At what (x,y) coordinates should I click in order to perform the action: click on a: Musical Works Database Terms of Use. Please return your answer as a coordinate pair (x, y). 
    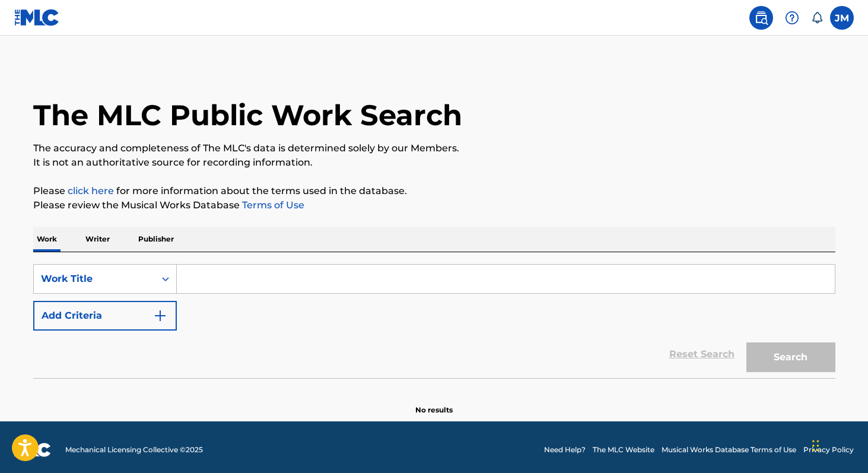
    Looking at the image, I should click on (729, 450).